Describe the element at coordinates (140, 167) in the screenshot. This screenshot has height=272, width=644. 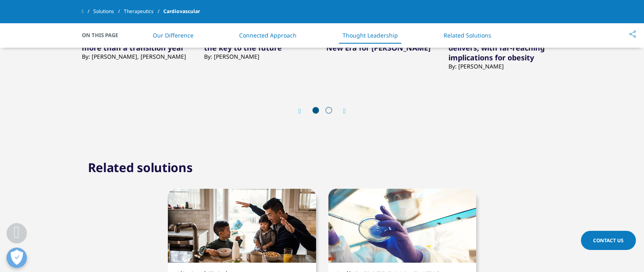
I see `h2: Related solutions` at that location.